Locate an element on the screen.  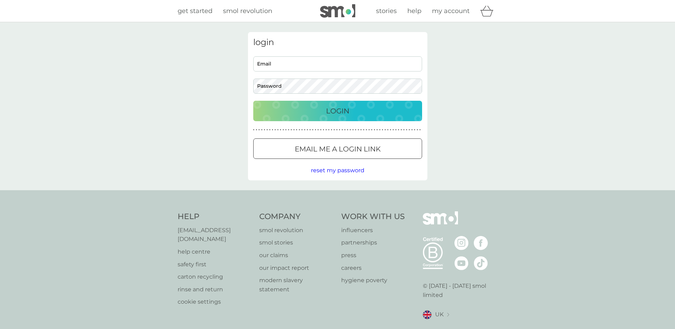
img: visit the smol Facebook page is located at coordinates (481, 243).